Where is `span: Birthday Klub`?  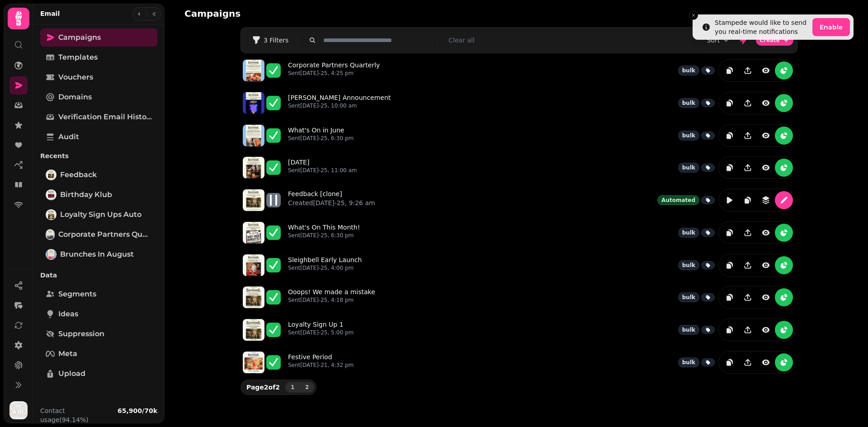 span: Birthday Klub is located at coordinates (86, 195).